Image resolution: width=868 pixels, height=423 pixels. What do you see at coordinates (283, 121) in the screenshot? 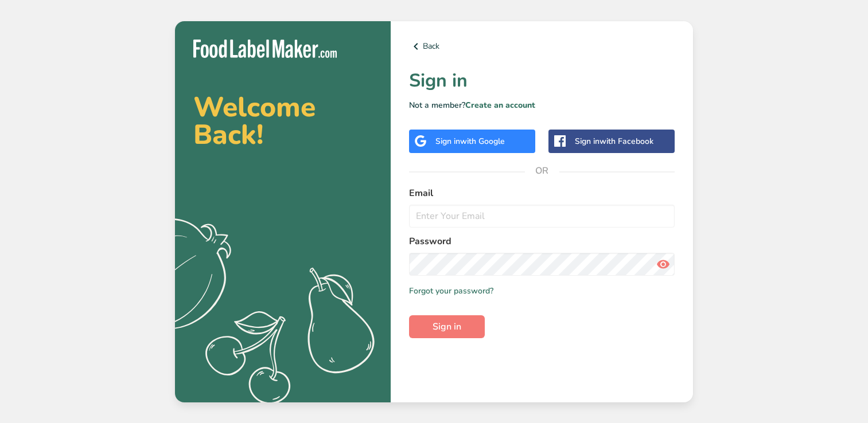
I see `h2: Welcome Back!` at bounding box center [283, 121].